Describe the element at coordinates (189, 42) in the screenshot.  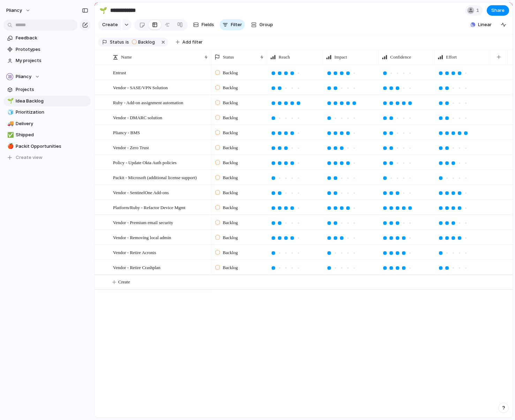
I see `button: Add filter` at that location.